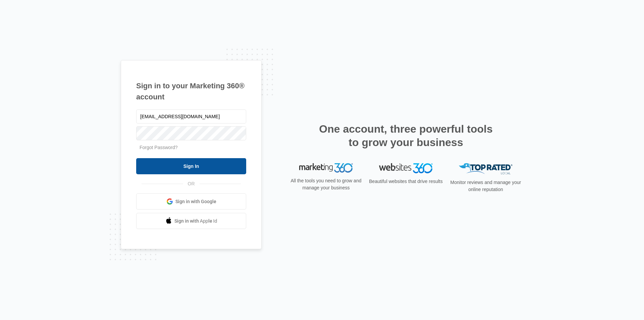  Describe the element at coordinates (196, 221) in the screenshot. I see `span: Sign in with Apple Id` at that location.